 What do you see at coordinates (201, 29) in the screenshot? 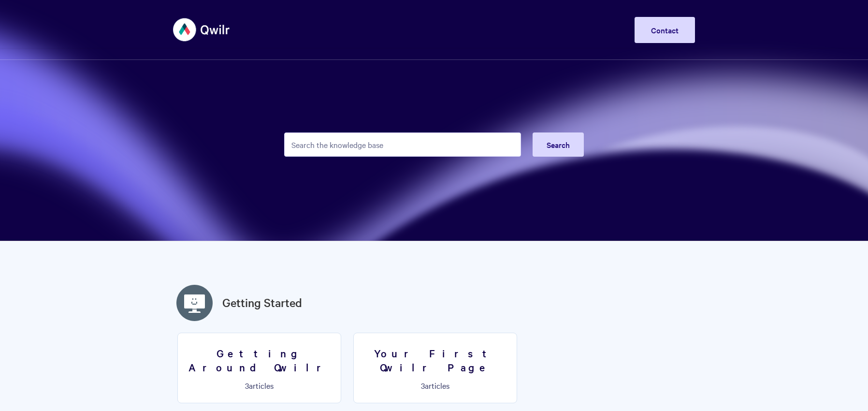
I see `img: Qwilr Help Center` at bounding box center [201, 29].